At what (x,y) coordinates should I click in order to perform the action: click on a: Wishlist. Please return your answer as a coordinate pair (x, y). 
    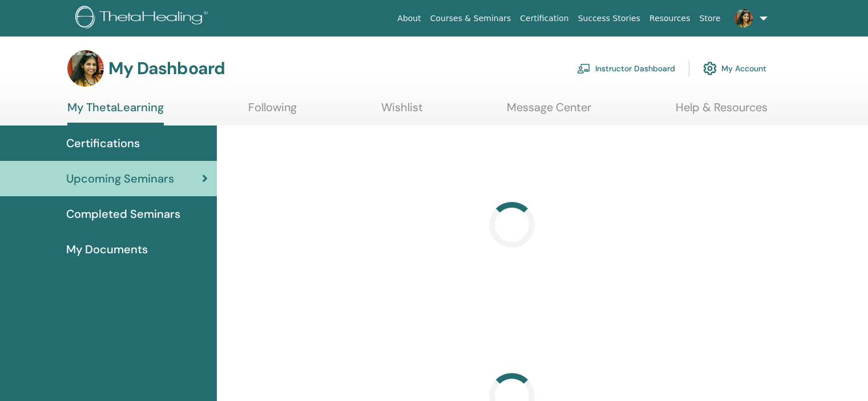
    Looking at the image, I should click on (402, 111).